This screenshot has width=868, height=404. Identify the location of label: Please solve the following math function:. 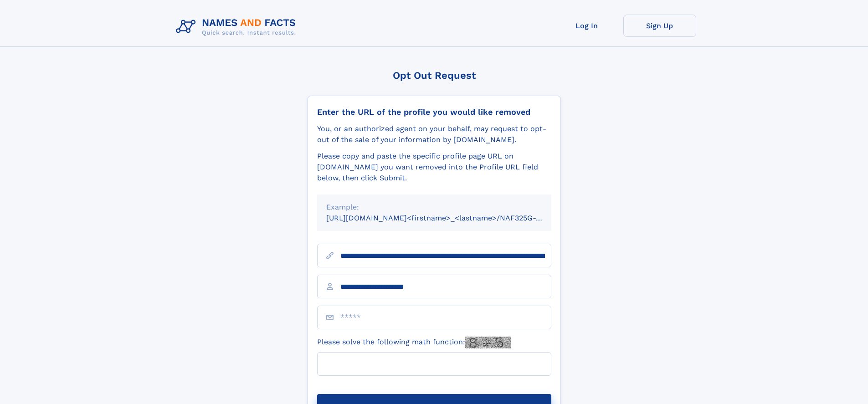
(414, 343).